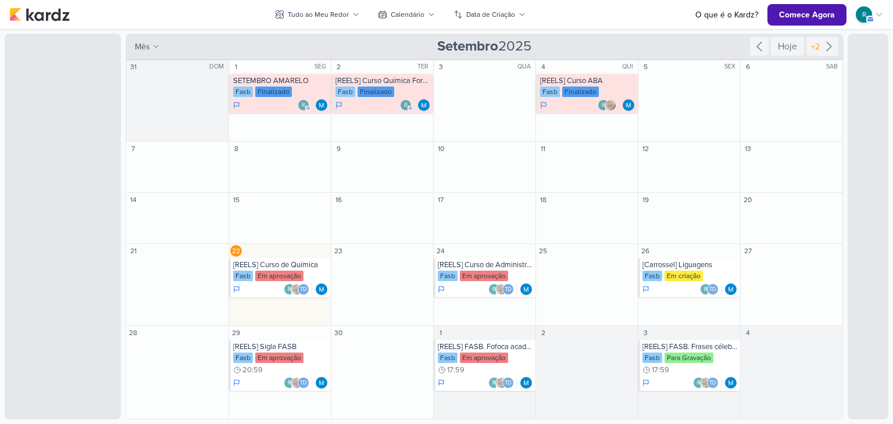 Image resolution: width=893 pixels, height=424 pixels. I want to click on div: 10, so click(440, 149).